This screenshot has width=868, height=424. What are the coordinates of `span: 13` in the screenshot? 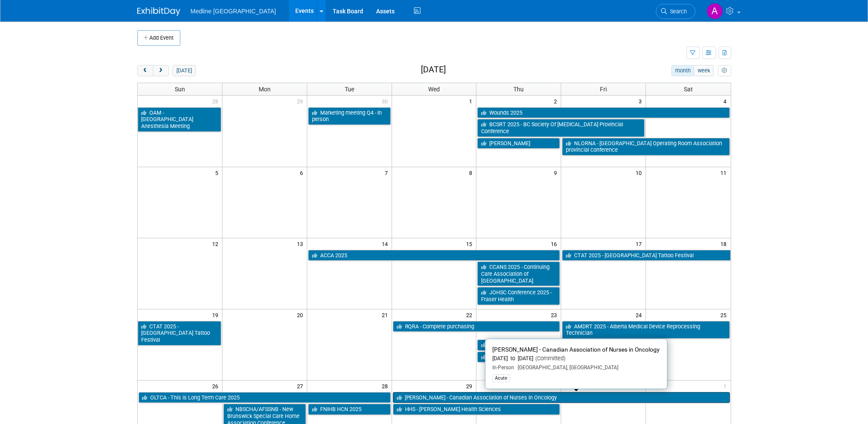 It's located at (301, 243).